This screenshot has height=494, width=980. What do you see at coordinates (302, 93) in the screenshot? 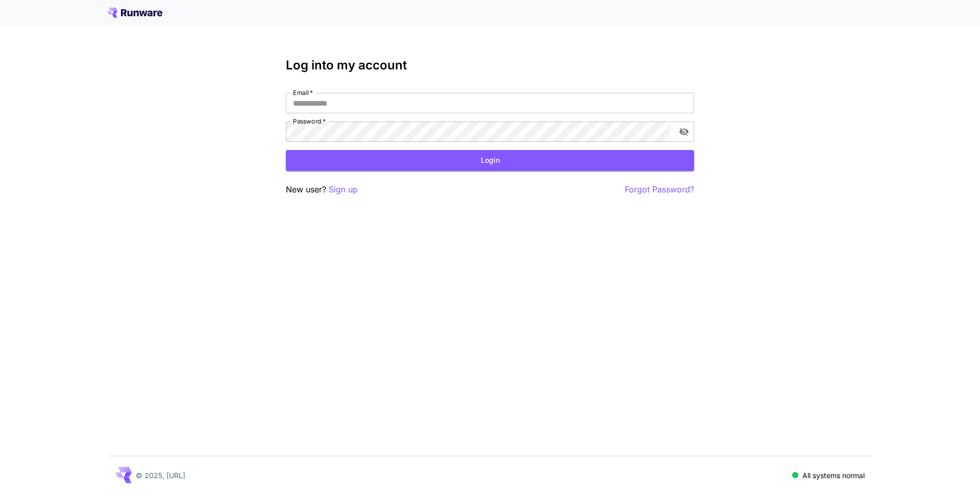
I see `label: Email` at bounding box center [302, 93].